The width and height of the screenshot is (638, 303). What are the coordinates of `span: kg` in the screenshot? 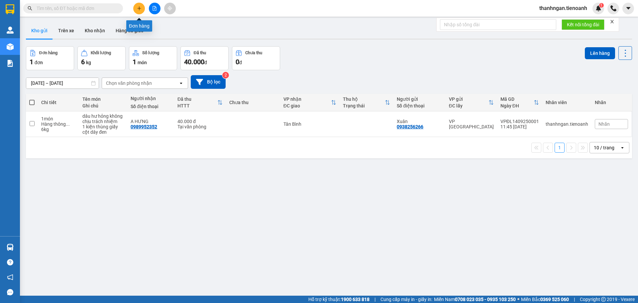 It's located at (88, 62).